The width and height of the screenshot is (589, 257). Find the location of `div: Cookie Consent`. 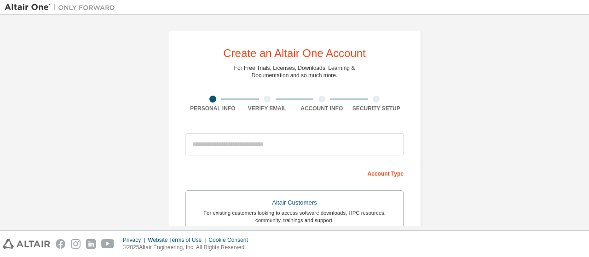

div: Cookie Consent is located at coordinates (231, 240).